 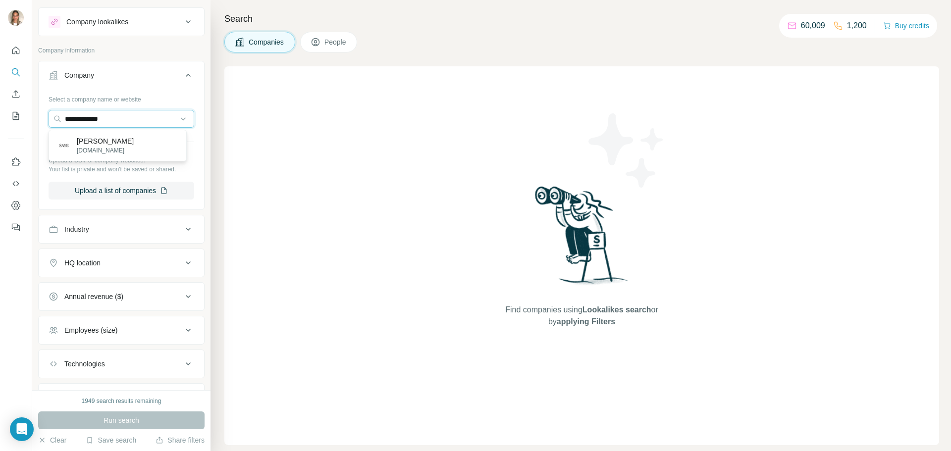 I want to click on div: Annual revenue ($), so click(x=94, y=297).